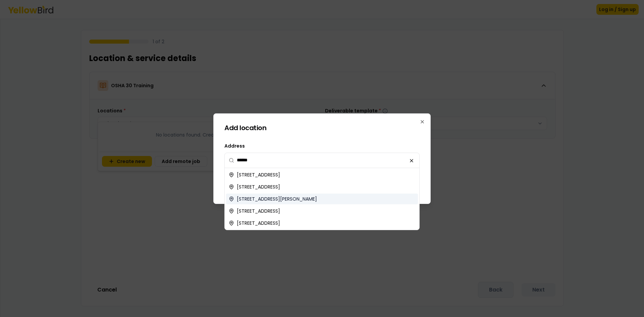  I want to click on h2: Add location, so click(322, 128).